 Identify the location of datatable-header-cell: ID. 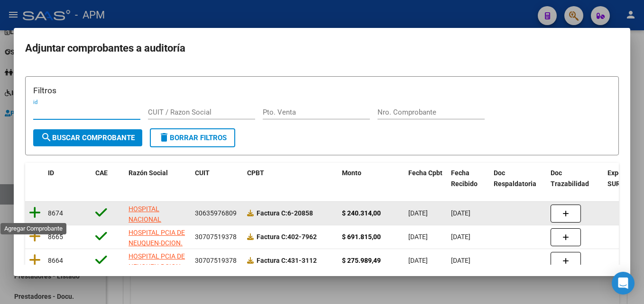
(68, 178).